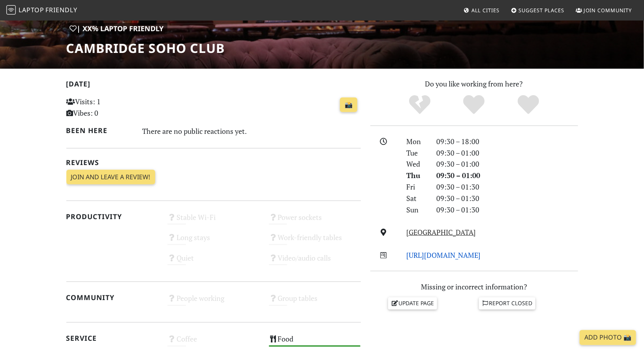  I want to click on div: Quiet, so click(213, 261).